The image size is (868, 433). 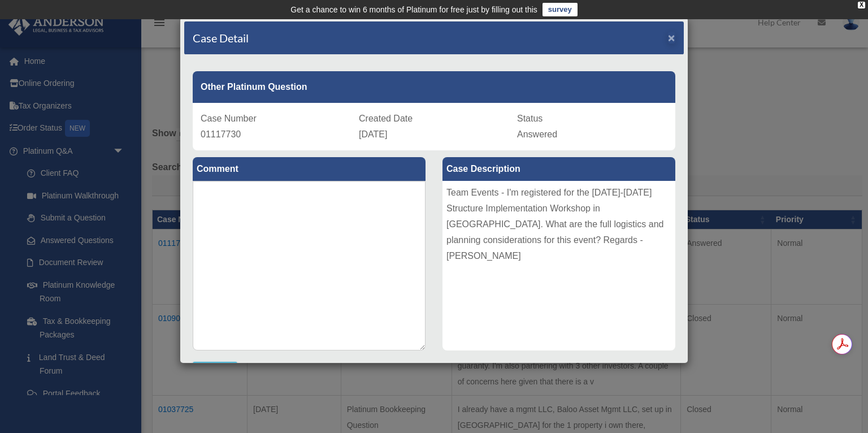 What do you see at coordinates (309, 169) in the screenshot?
I see `label: Comment` at bounding box center [309, 169].